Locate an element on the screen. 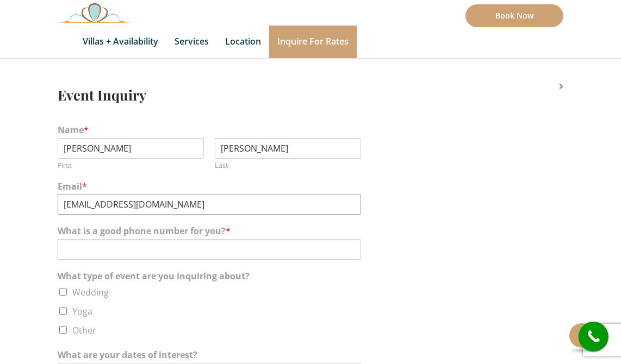 This screenshot has height=364, width=621. a: Villas + Availability is located at coordinates (120, 42).